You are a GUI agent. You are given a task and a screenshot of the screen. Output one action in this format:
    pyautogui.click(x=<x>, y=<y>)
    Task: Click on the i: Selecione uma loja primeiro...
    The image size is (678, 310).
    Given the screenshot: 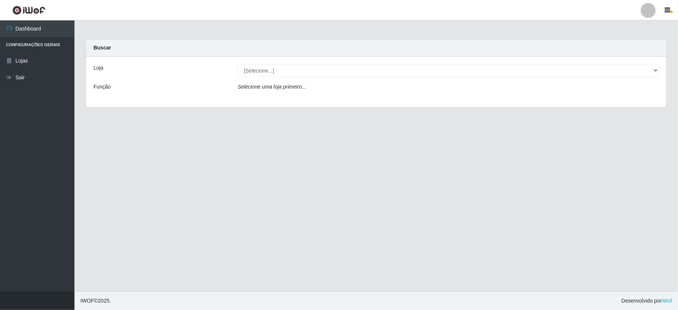 What is the action you would take?
    pyautogui.click(x=272, y=87)
    